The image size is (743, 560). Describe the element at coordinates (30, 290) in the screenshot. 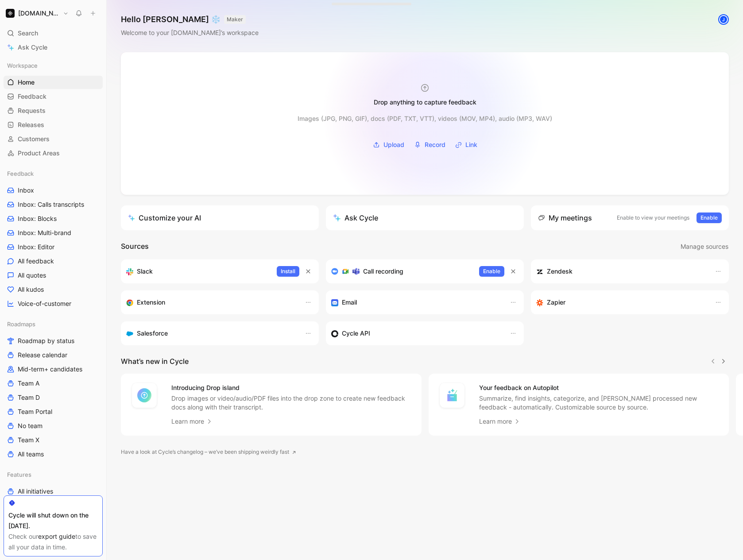

I see `span: All kudos` at that location.